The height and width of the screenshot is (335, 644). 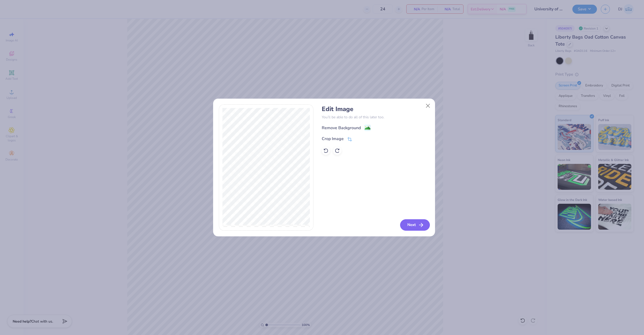 What do you see at coordinates (375, 109) in the screenshot?
I see `h4: Edit Image` at bounding box center [375, 109].